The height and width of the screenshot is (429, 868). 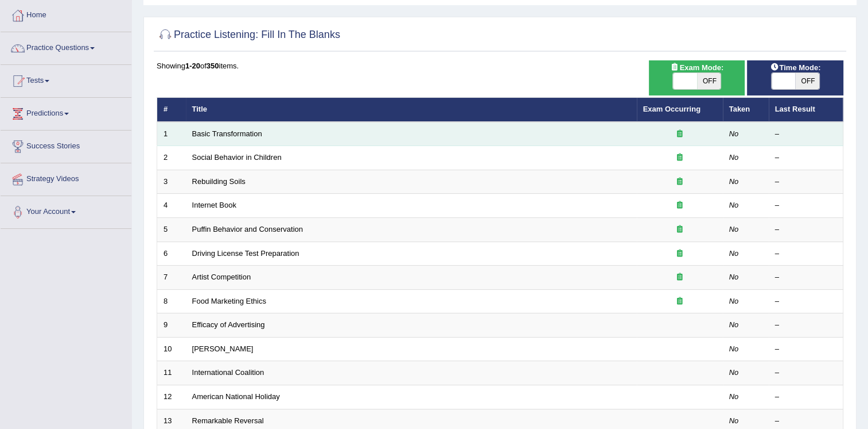 I want to click on td: 6, so click(x=172, y=253).